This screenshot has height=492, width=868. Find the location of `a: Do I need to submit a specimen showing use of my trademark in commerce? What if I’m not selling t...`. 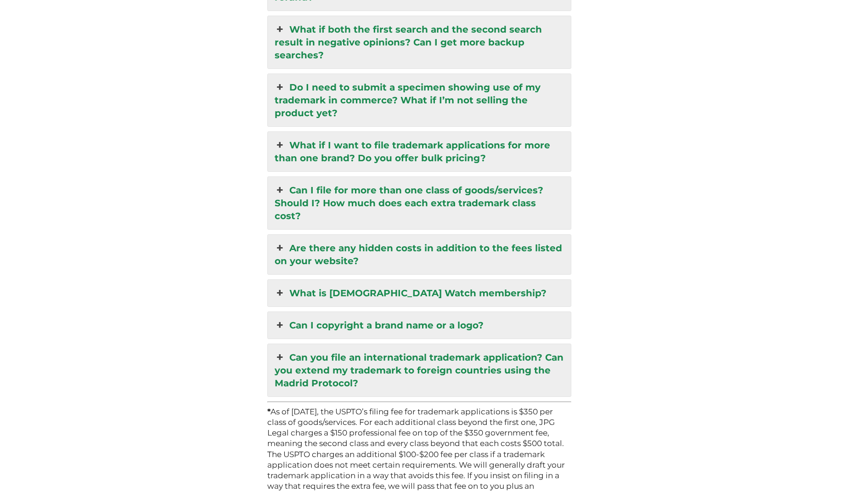

a: Do I need to submit a specimen showing use of my trademark in commerce? What if I’m not selling t... is located at coordinates (419, 100).